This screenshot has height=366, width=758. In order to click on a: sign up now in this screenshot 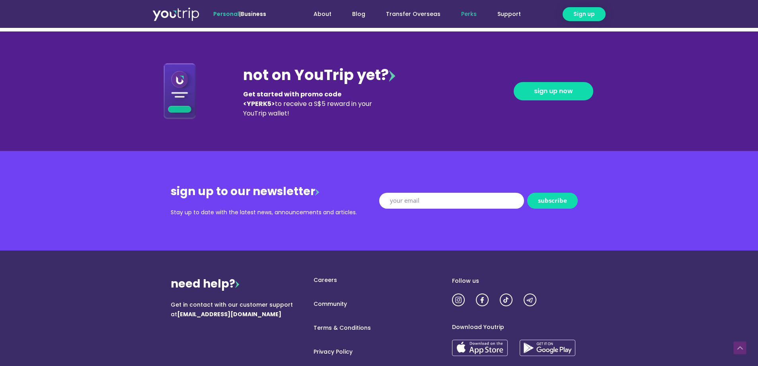, I will do `click(553, 91)`.